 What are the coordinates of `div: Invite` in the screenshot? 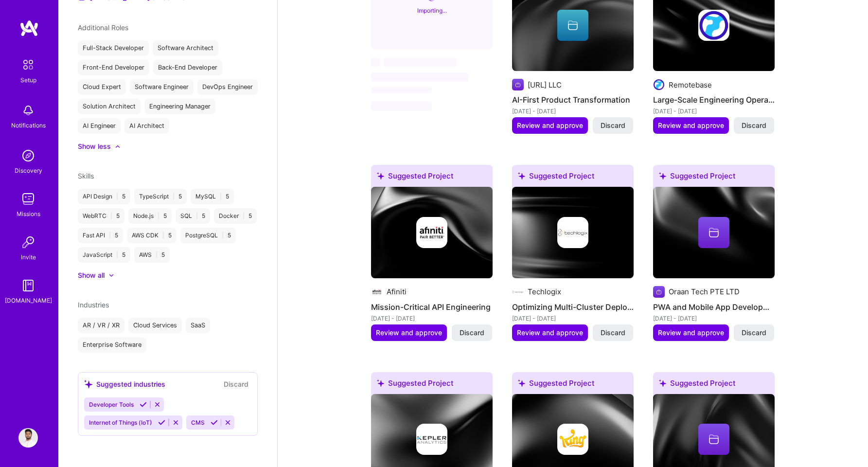 It's located at (28, 257).